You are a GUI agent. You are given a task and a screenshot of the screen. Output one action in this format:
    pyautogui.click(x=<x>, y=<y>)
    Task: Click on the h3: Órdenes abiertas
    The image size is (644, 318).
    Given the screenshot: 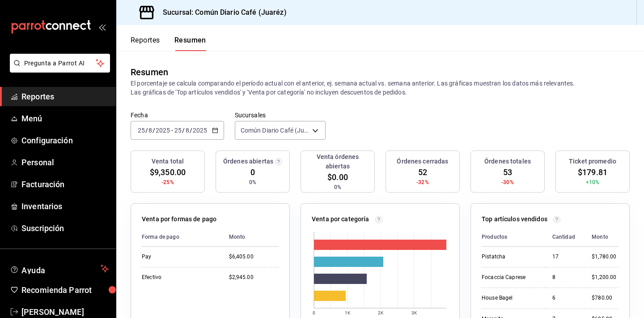 What is the action you would take?
    pyautogui.click(x=248, y=161)
    